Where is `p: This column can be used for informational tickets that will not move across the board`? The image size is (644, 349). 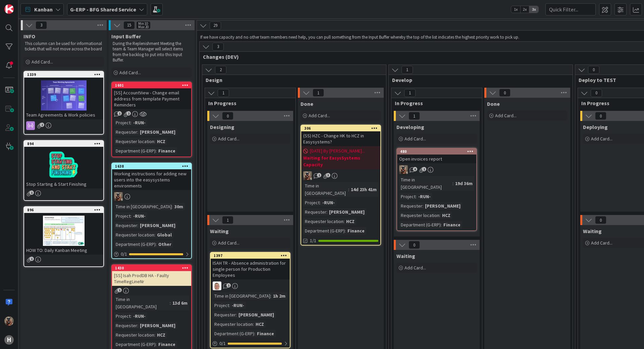 p: This column can be used for informational tickets that will not move across the board is located at coordinates (64, 46).